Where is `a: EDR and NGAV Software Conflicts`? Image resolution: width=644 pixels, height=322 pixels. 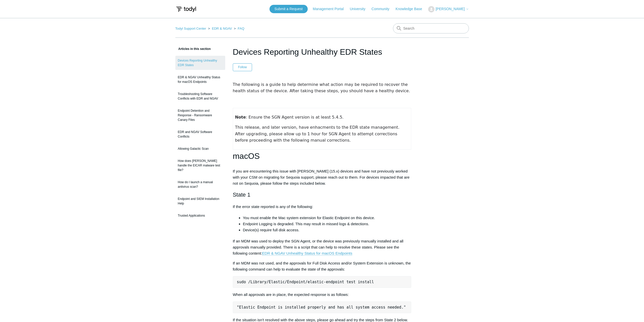
a: EDR and NGAV Software Conflicts is located at coordinates (200, 134).